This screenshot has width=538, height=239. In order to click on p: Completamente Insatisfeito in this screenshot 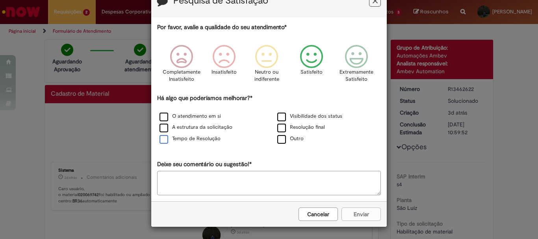, I will do `click(182, 76)`.